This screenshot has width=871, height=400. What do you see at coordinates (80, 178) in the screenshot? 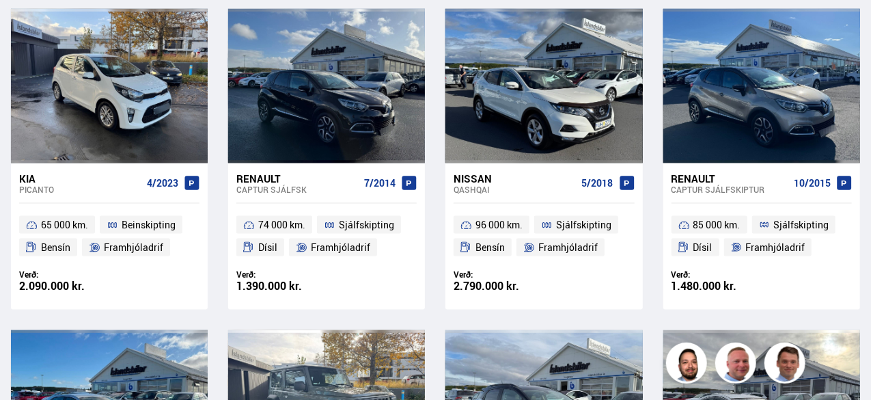
I see `div: Kia` at bounding box center [80, 178].